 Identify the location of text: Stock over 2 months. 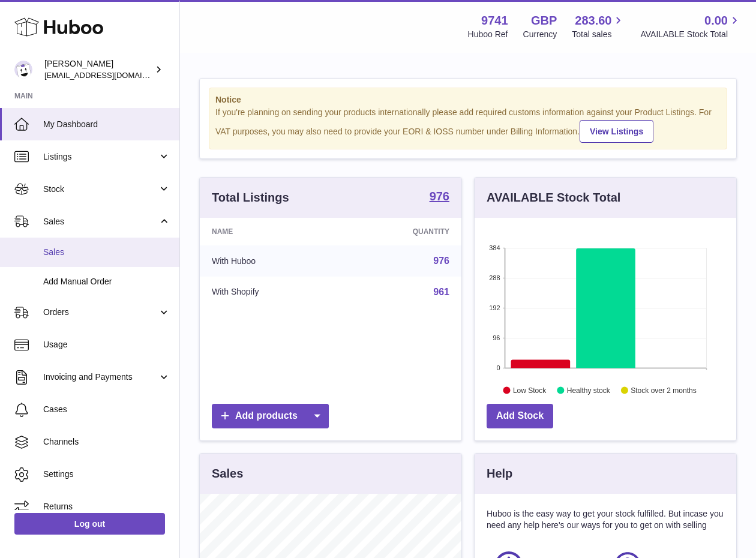
(663, 390).